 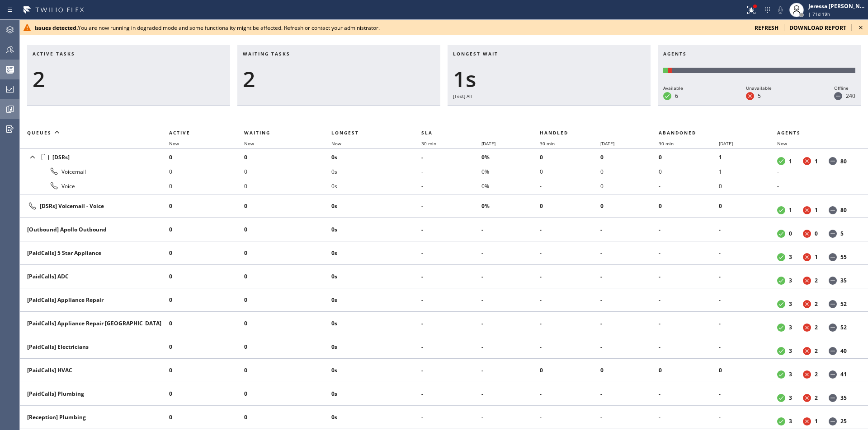 I want to click on div: [PaidCalls] Electricians, so click(x=94, y=347).